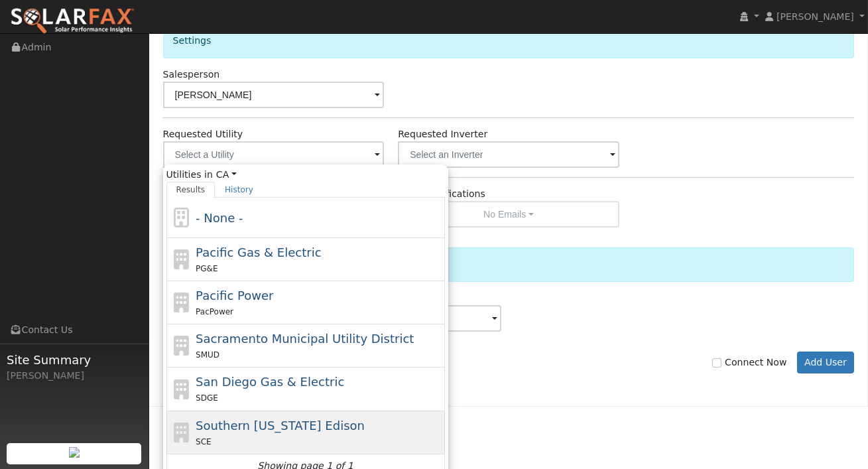 This screenshot has height=469, width=868. Describe the element at coordinates (206, 269) in the screenshot. I see `span: PG&E` at that location.